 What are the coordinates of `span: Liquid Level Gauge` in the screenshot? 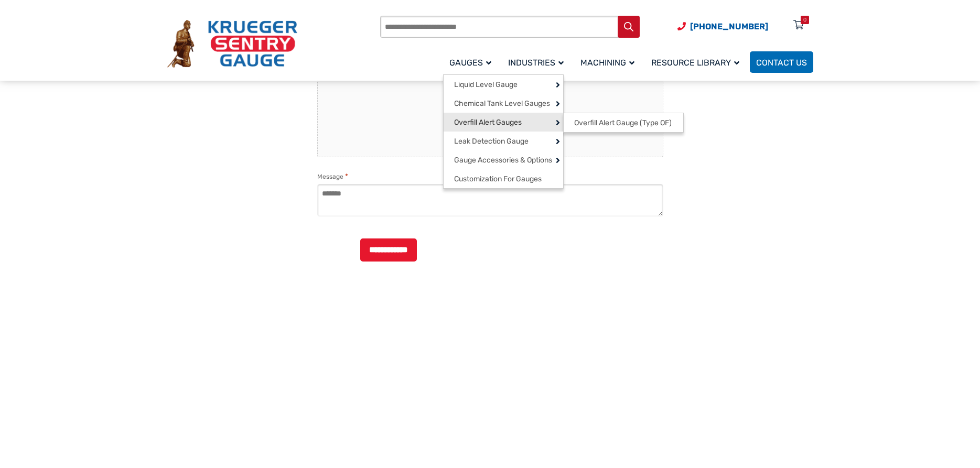 It's located at (485, 85).